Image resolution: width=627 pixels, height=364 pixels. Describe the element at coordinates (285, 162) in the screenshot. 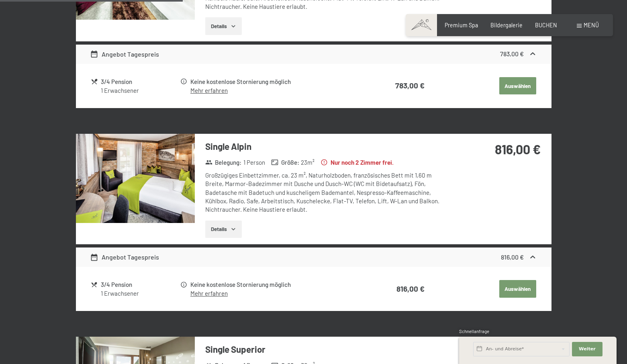

I see `strong: Größe :` at that location.